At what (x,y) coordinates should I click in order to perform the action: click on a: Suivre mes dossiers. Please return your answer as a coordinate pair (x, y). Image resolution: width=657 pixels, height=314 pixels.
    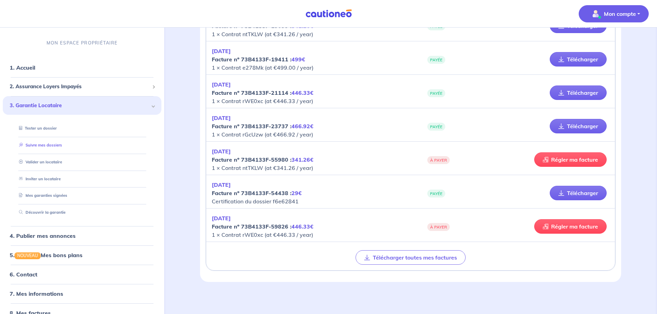
    Looking at the image, I should click on (39, 145).